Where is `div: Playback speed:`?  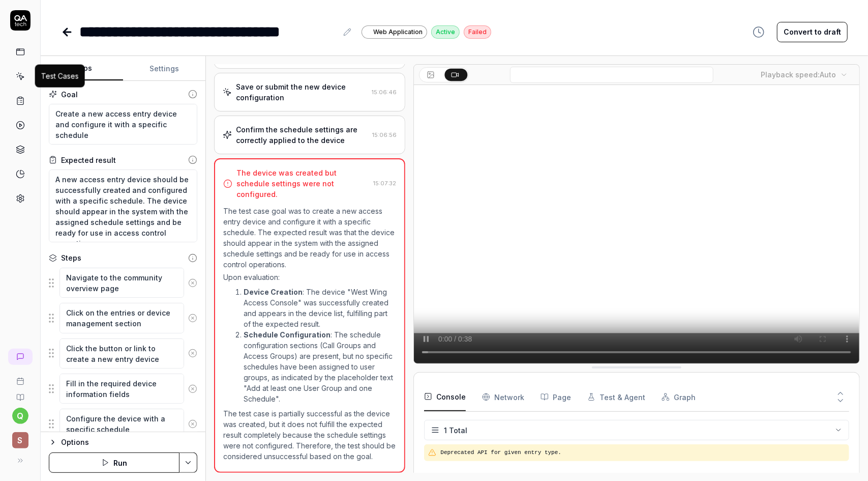
div: Playback speed: is located at coordinates (798, 74).